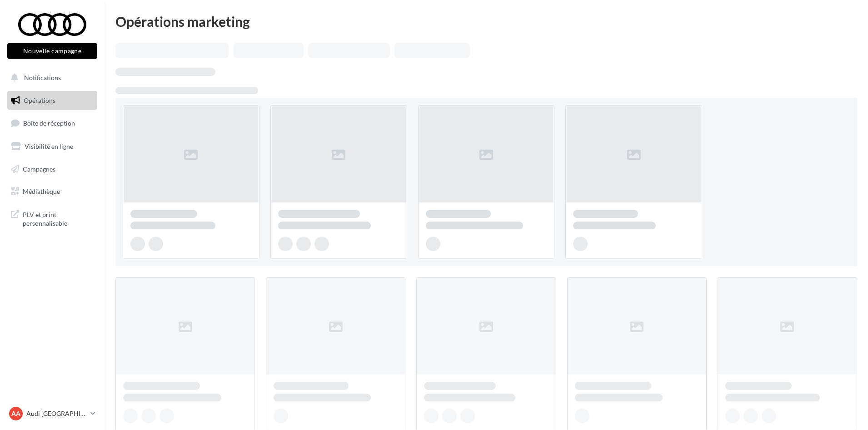 Image resolution: width=868 pixels, height=430 pixels. Describe the element at coordinates (52, 192) in the screenshot. I see `a: Médiathèque` at that location.